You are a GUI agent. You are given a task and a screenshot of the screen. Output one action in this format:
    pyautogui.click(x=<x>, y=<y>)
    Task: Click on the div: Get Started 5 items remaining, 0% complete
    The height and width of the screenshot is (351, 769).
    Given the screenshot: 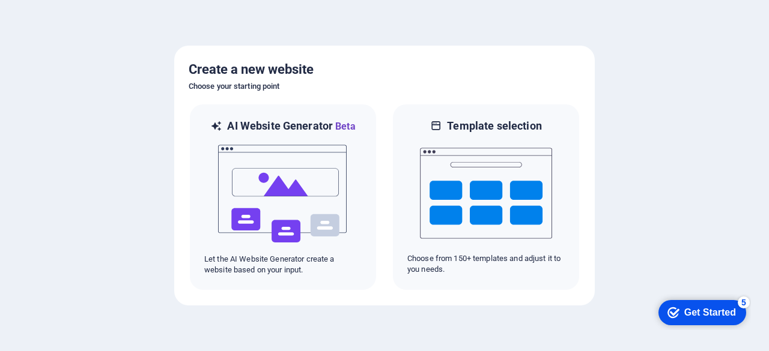 What is the action you would take?
    pyautogui.click(x=53, y=19)
    